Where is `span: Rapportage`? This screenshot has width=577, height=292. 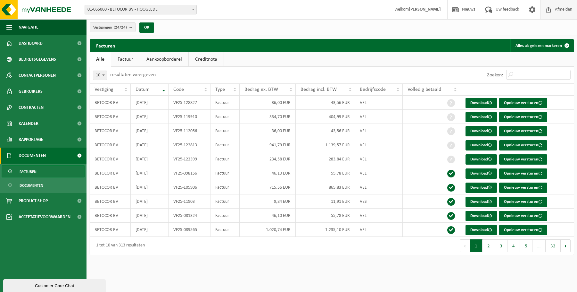 span: Rapportage is located at coordinates (31, 139).